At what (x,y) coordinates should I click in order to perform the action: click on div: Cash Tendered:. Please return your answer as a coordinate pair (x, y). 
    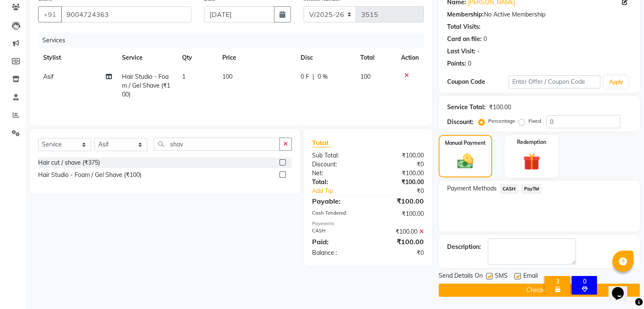
    Looking at the image, I should click on (337, 214).